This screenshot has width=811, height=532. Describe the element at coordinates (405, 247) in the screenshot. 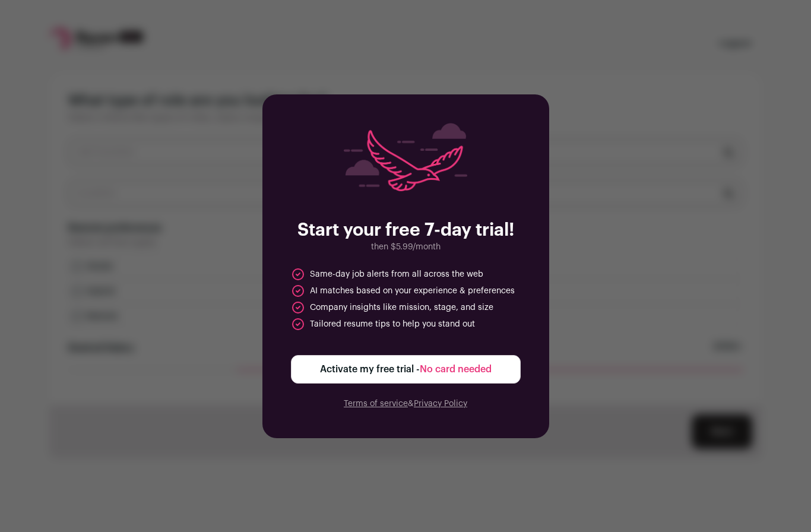

I see `p: then $5.99/month` at that location.